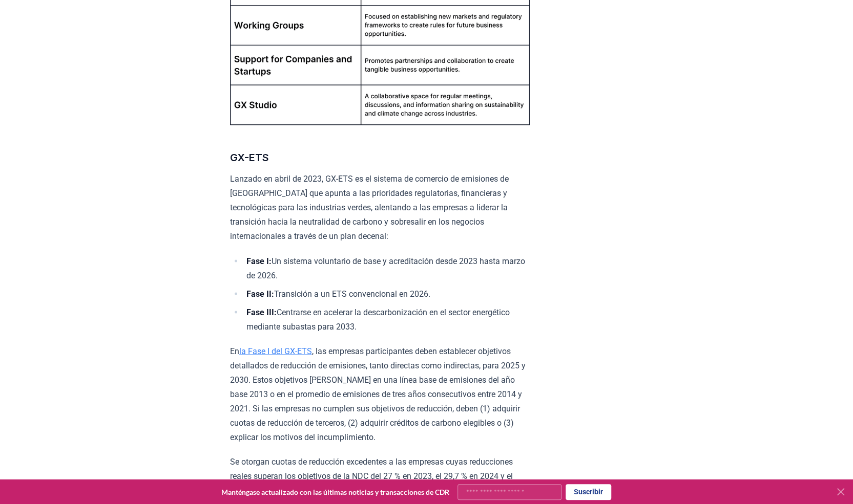 This screenshot has width=853, height=504. Describe the element at coordinates (275, 350) in the screenshot. I see `a: la Fase I del GX-ETS` at that location.